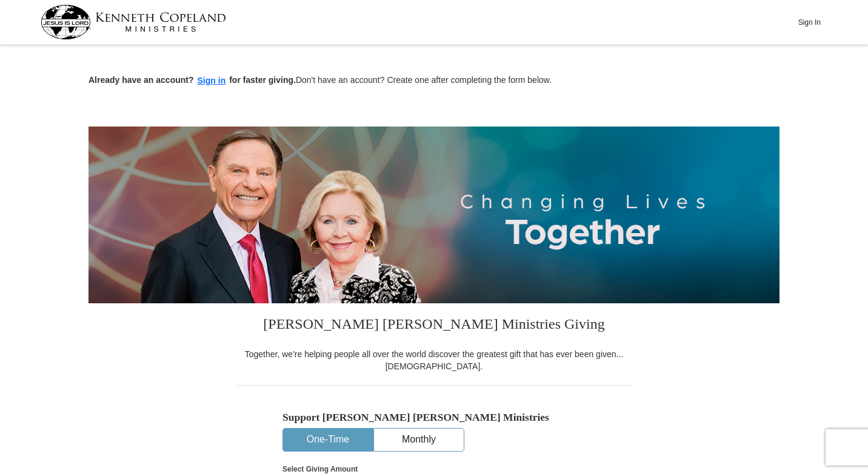 The height and width of the screenshot is (474, 868). What do you see at coordinates (434, 361) in the screenshot?
I see `div: Together, we're helping people all over the world discover the greatest gift that has ever been g...` at bounding box center [434, 361].